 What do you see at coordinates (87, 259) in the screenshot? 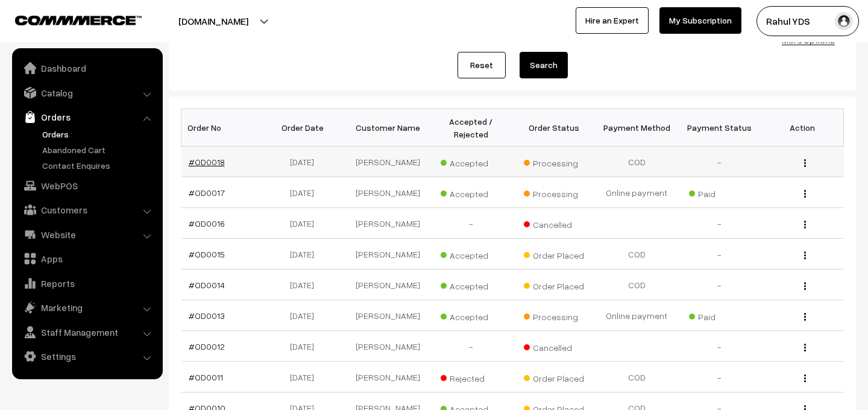
I see `a: Apps` at bounding box center [87, 259].